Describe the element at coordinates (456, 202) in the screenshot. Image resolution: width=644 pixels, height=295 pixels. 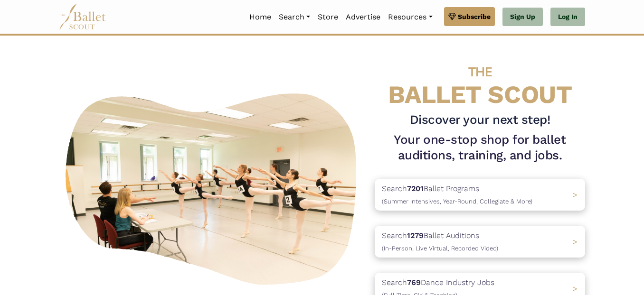
I see `span: (Summer Intensives, Year-Round, Collegiate & More)` at that location.